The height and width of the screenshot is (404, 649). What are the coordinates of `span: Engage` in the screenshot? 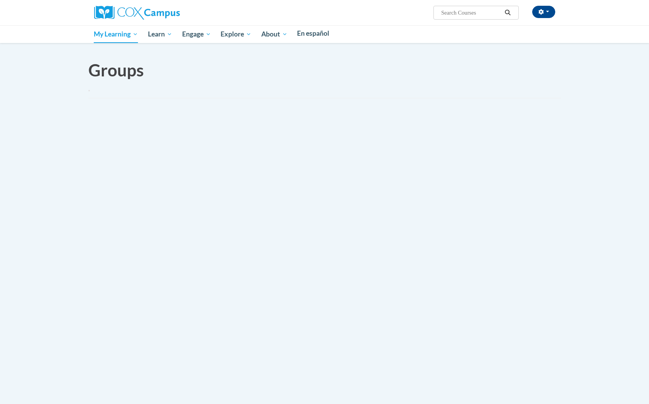 It's located at (196, 34).